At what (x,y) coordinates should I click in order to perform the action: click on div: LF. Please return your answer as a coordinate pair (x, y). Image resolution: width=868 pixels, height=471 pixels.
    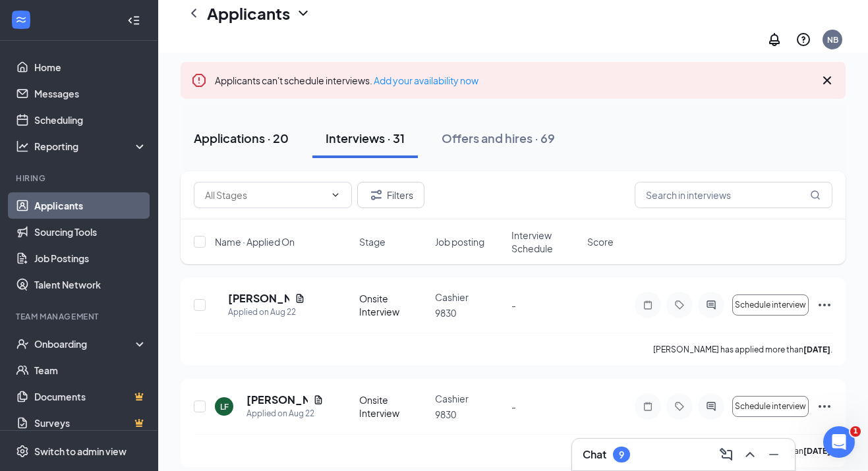
    Looking at the image, I should click on (224, 407).